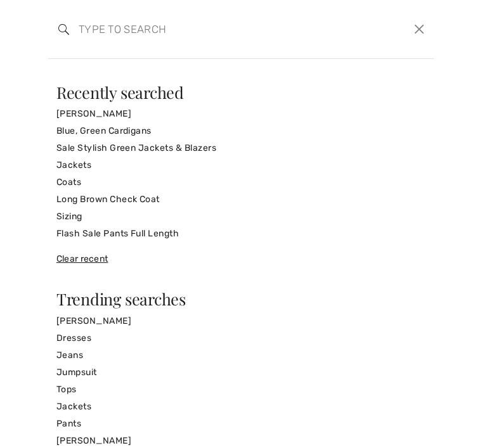  Describe the element at coordinates (241, 338) in the screenshot. I see `a: Dresses` at that location.